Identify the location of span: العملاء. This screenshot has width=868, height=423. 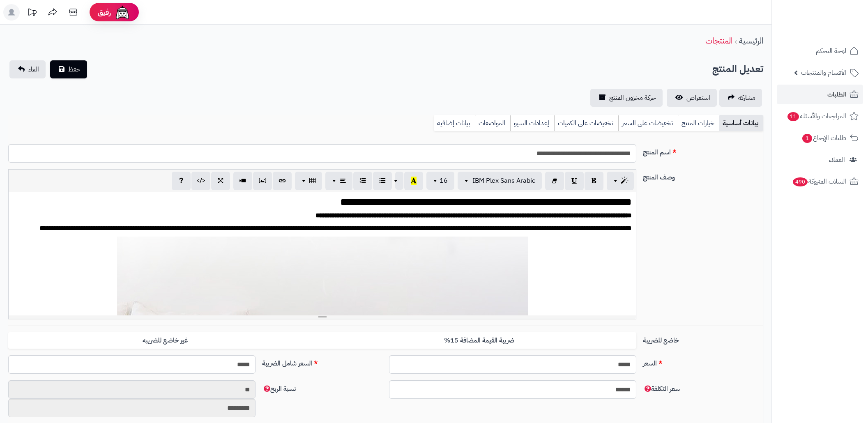
(836, 160).